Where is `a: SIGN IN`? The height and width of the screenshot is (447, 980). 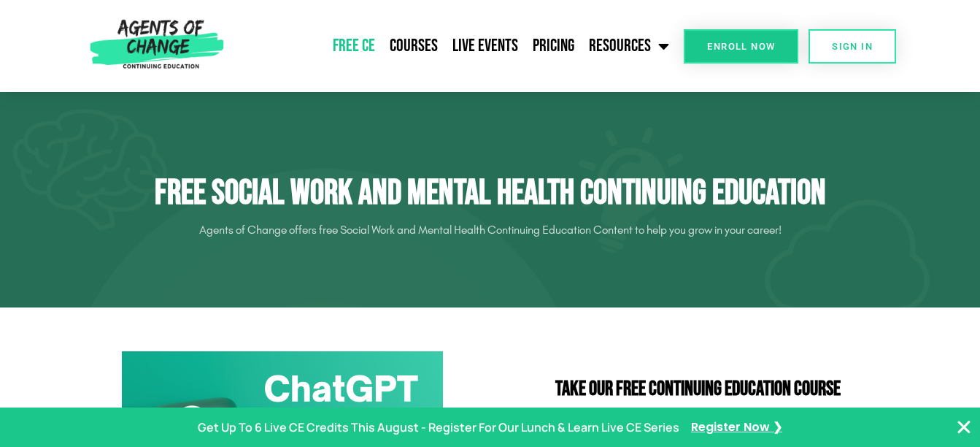
a: SIGN IN is located at coordinates (853, 46).